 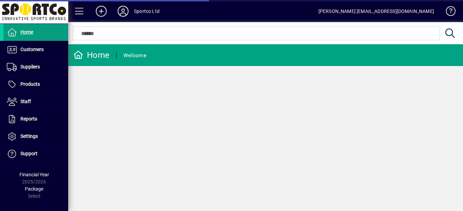 I want to click on span: Financial Year, so click(x=34, y=175).